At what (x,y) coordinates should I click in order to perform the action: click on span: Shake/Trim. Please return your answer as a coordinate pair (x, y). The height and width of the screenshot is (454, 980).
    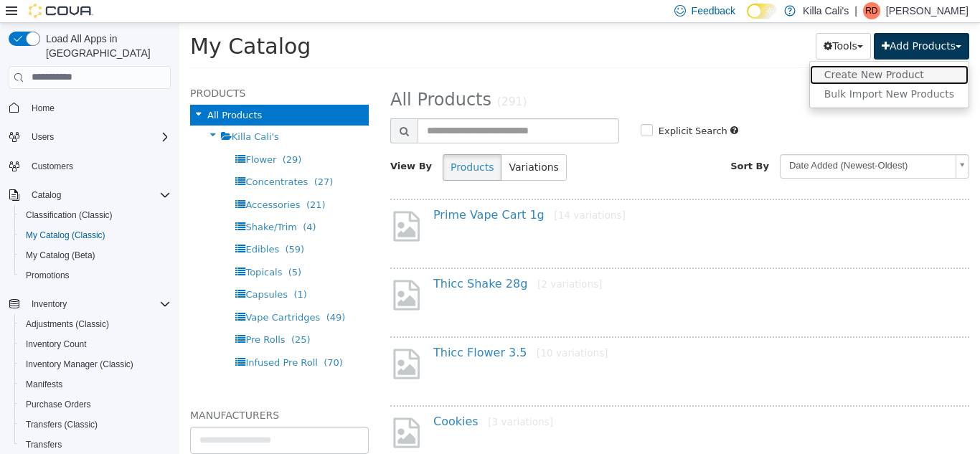
    Looking at the image, I should click on (92, 204).